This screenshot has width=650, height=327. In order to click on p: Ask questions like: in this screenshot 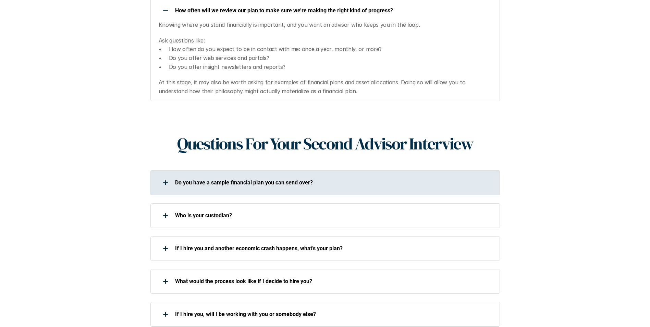, I will do `click(325, 41)`.